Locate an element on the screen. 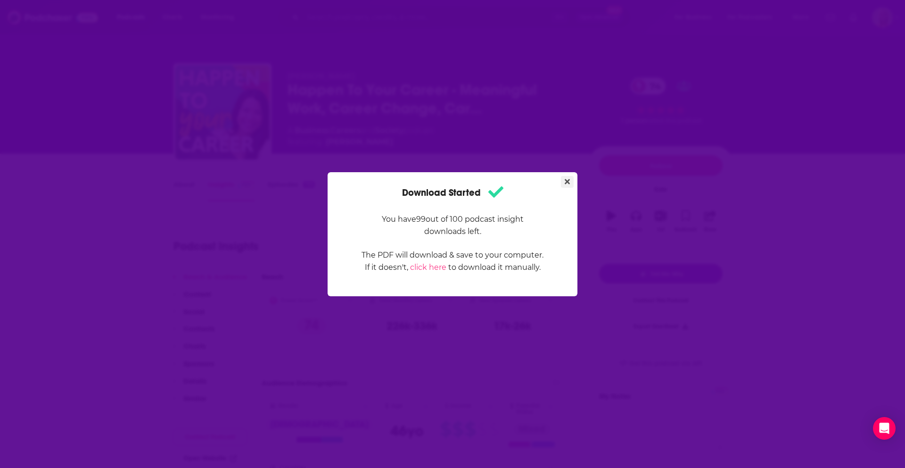  a: click here is located at coordinates (428, 267).